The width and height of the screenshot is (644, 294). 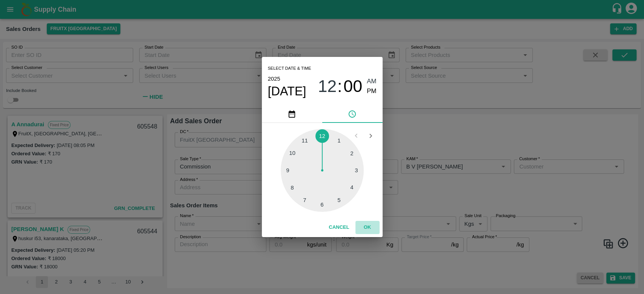 What do you see at coordinates (327, 86) in the screenshot?
I see `button: 12` at bounding box center [327, 86].